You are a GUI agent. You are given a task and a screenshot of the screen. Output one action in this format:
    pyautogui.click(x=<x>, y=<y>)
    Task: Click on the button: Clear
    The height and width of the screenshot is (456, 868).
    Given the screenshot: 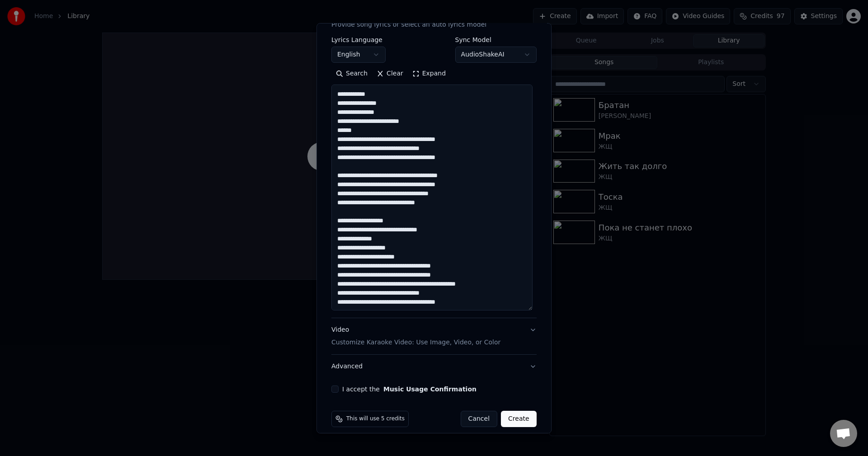 What is the action you would take?
    pyautogui.click(x=390, y=74)
    